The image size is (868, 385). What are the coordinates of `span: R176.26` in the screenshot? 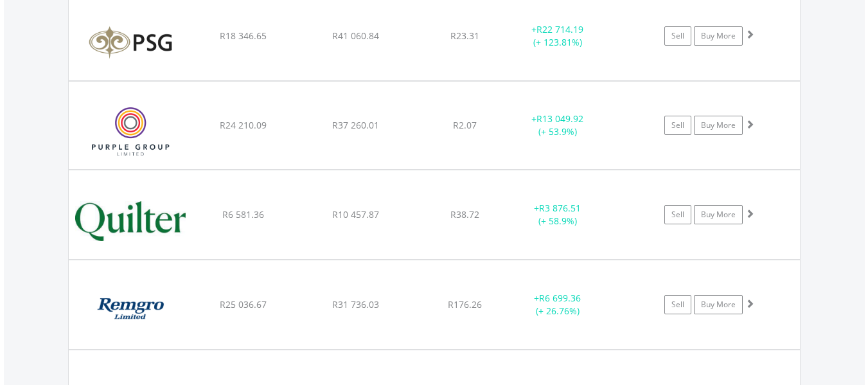 It's located at (464, 305).